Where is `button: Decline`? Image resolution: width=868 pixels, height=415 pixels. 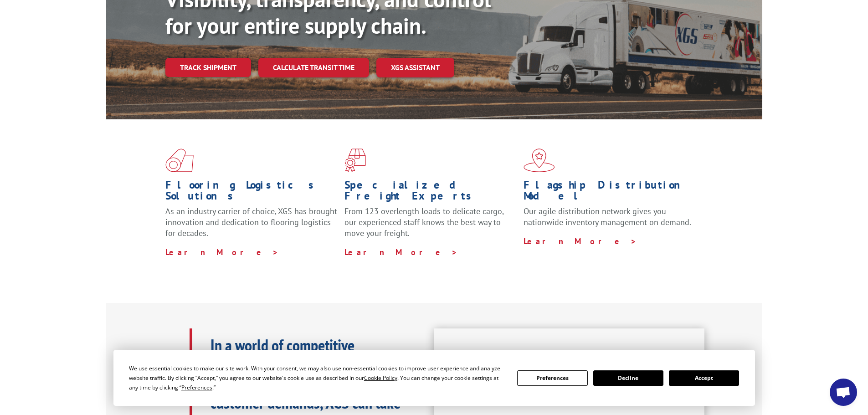
button: Decline is located at coordinates (629, 378).